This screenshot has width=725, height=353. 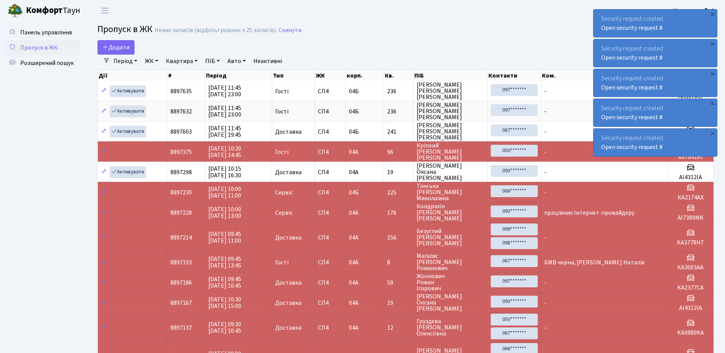 I want to click on span: працівник Інтернет-провайдеру, so click(x=589, y=213).